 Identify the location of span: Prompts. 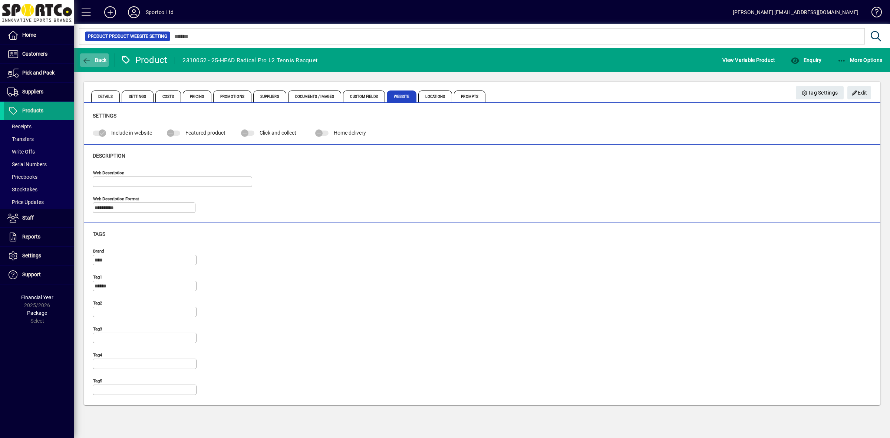
(470, 96).